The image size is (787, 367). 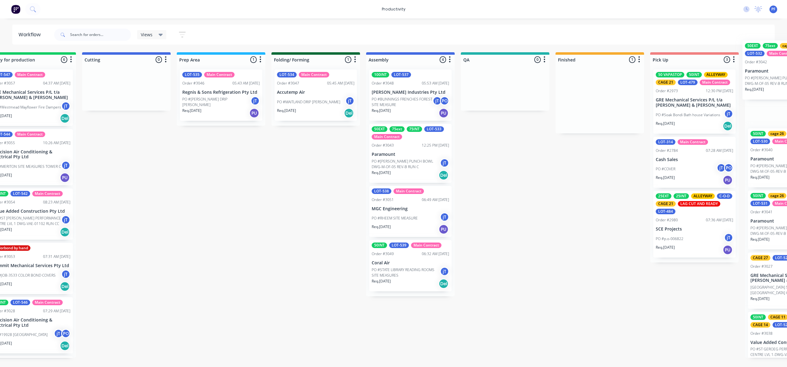 What do you see at coordinates (100, 35) in the screenshot?
I see `input: Search for orders...` at bounding box center [100, 35].